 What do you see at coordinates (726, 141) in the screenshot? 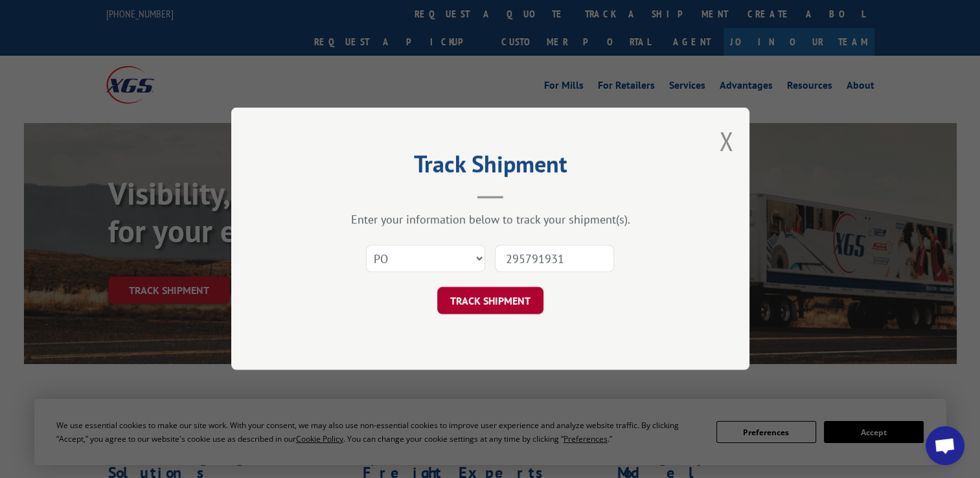
I see `button: Close modal` at bounding box center [726, 141].